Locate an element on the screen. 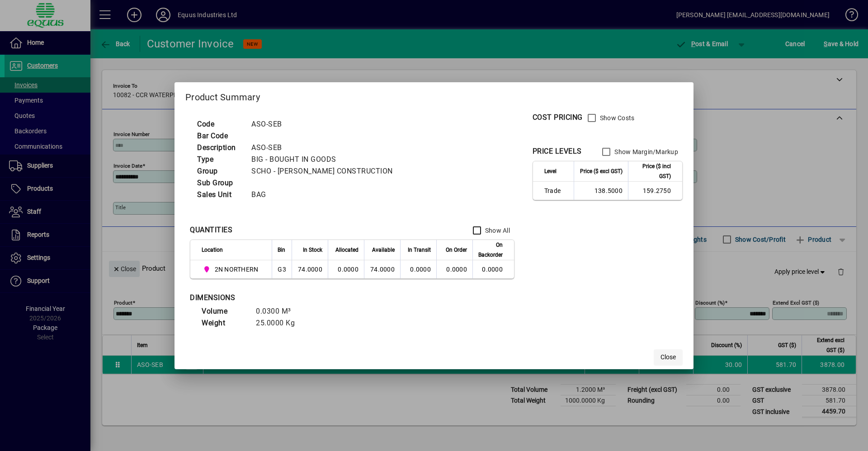  span: Location is located at coordinates (212, 250).